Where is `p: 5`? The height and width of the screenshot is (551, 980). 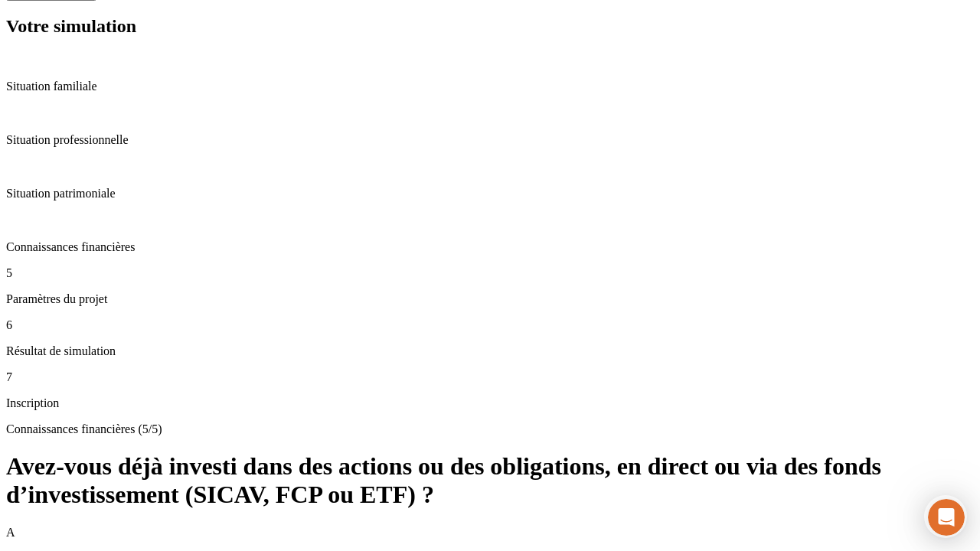
p: 5 is located at coordinates (490, 273).